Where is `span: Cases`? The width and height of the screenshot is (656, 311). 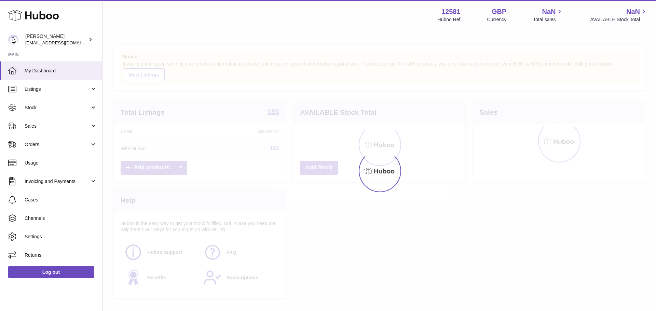
span: Cases is located at coordinates (61, 200).